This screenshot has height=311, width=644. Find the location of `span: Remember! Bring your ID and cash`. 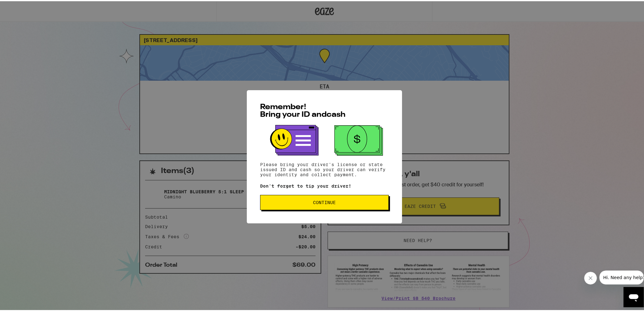

span: Remember! Bring your ID and cash is located at coordinates (303, 110).